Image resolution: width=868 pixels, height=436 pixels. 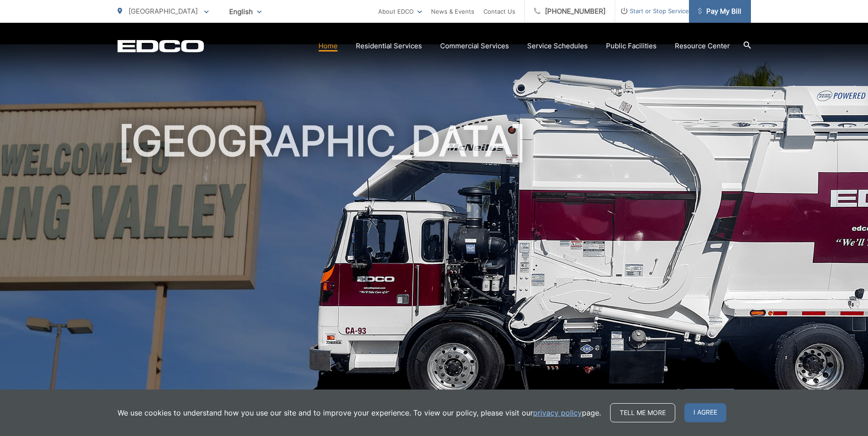 I want to click on a: News & Events, so click(x=453, y=12).